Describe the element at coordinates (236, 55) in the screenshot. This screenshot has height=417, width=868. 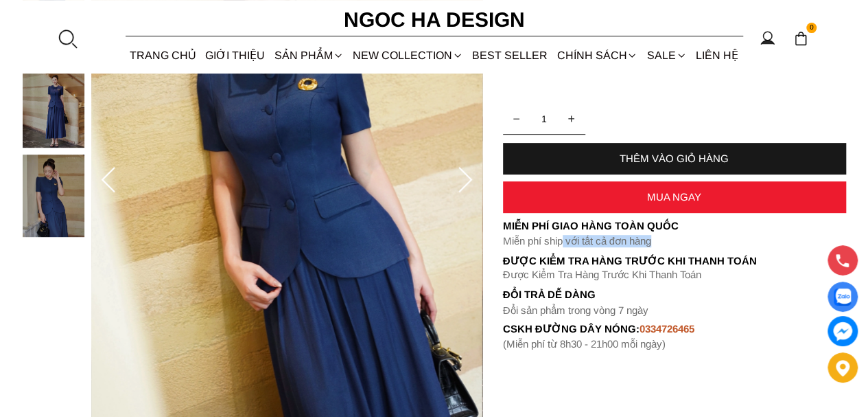
I see `a: GIỚI THIỆU` at that location.